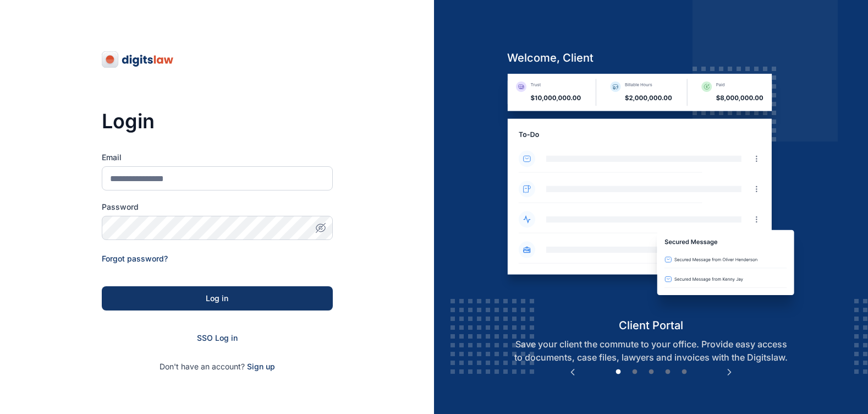  I want to click on button: 2, so click(635, 372).